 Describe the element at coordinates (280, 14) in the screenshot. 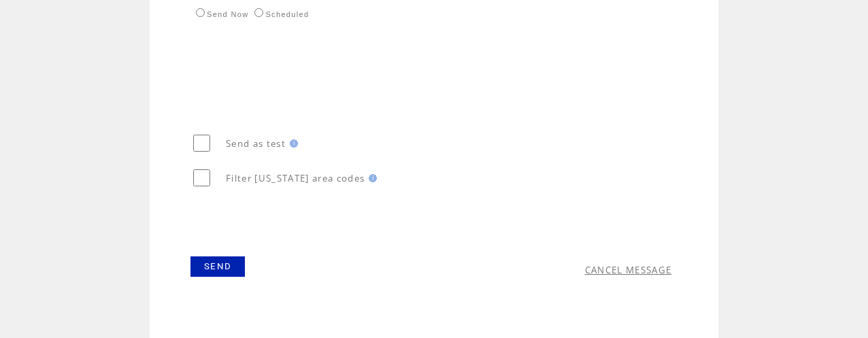

I see `label: Scheduled` at that location.